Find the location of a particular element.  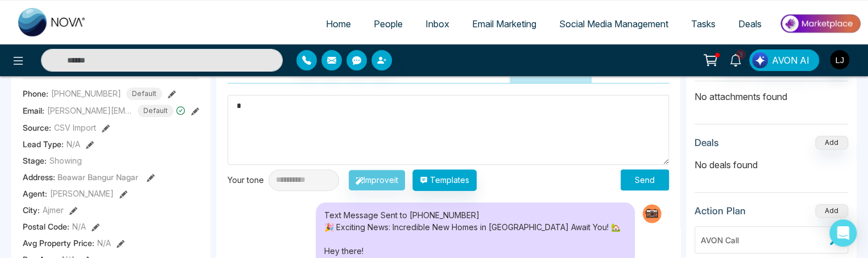

span: Inbox is located at coordinates (438, 24).